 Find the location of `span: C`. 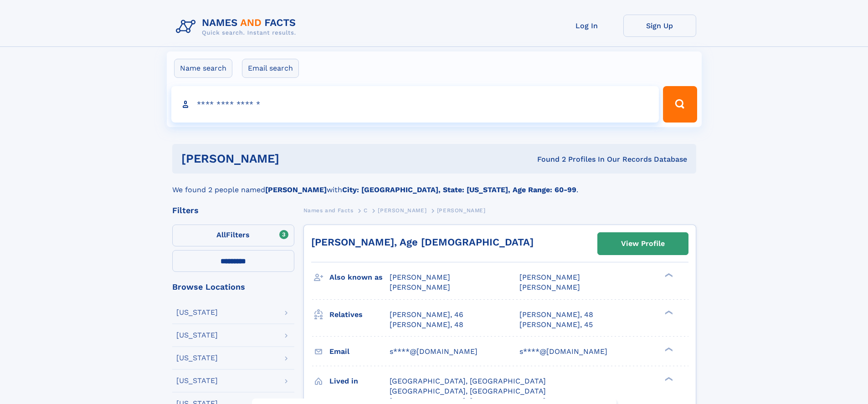

span: C is located at coordinates (365, 211).